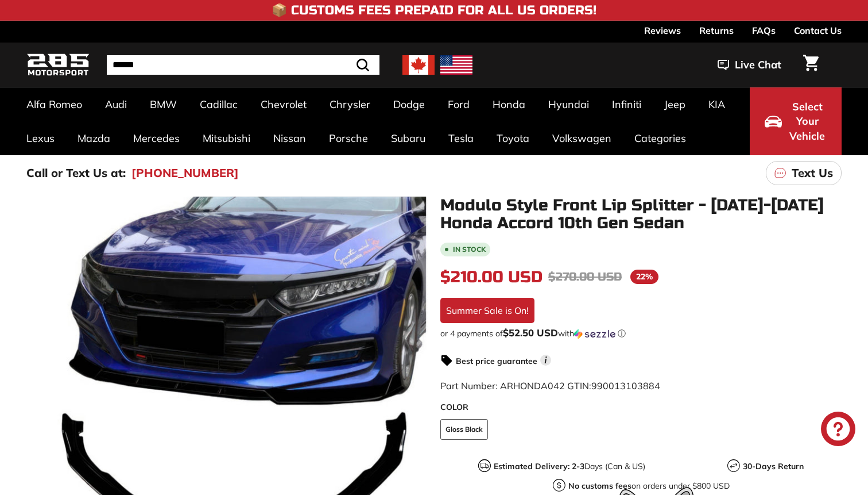 The width and height of the screenshot is (868, 495). I want to click on strong: No customs fees, so click(600, 486).